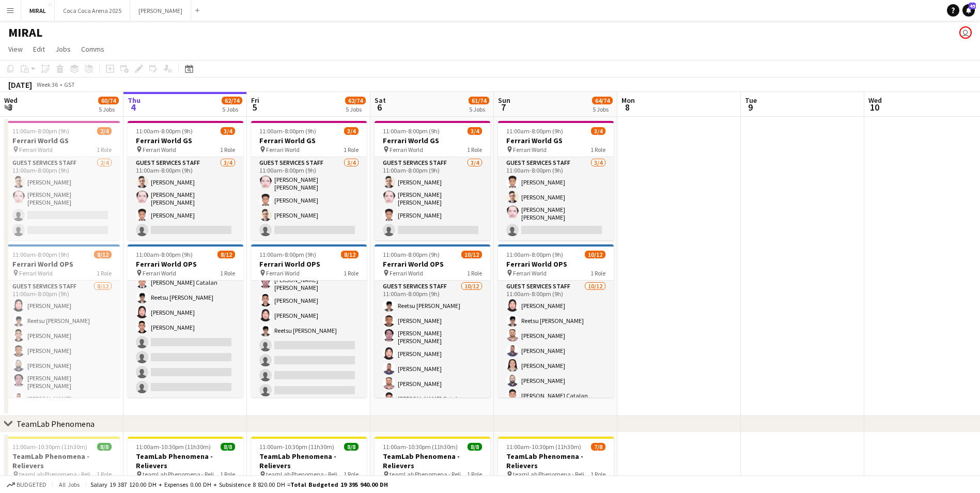  Describe the element at coordinates (966, 33) in the screenshot. I see `app-user-avatar: Kate Oliveros` at that location.